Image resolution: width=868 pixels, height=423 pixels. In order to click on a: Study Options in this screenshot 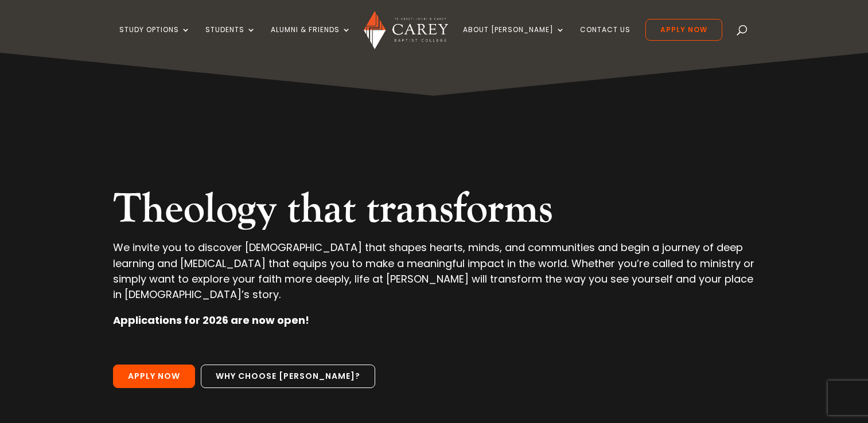, I will do `click(155, 39)`.